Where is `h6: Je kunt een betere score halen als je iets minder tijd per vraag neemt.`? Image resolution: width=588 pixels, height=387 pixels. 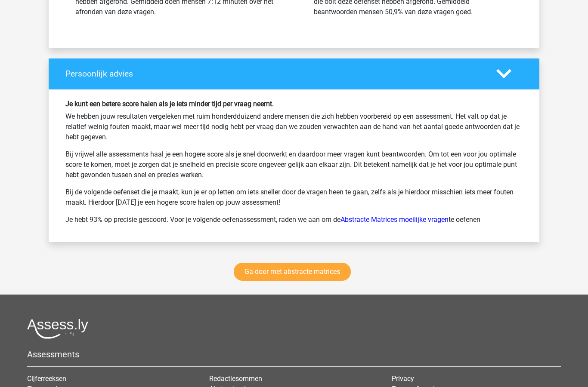 h6: Je kunt een betere score halen als je iets minder tijd per vraag neemt. is located at coordinates (294, 104).